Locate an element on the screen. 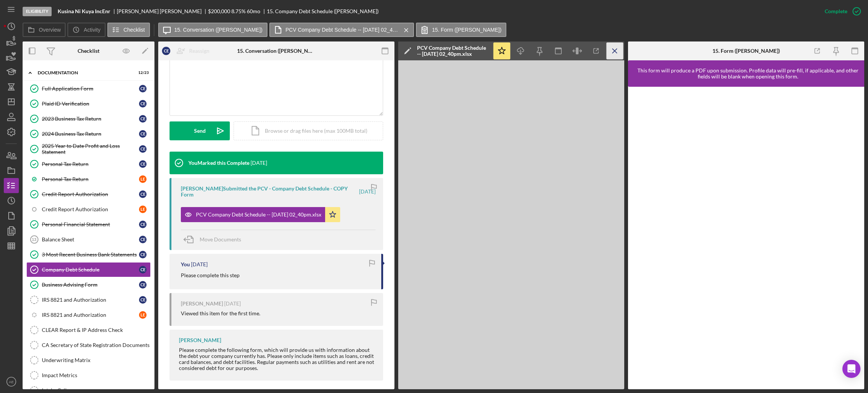 The width and height of the screenshot is (868, 393). time: 2025-09-22 18:40 is located at coordinates (367, 192).